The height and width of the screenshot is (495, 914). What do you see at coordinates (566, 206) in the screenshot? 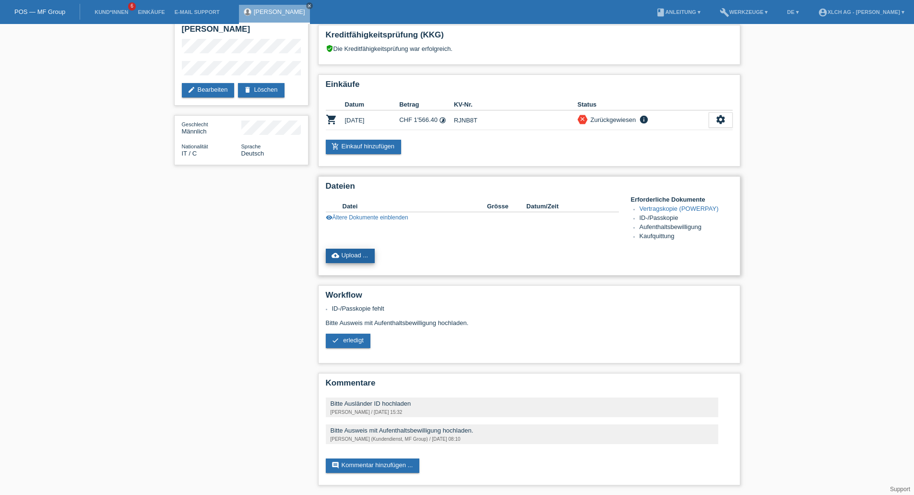
I see `th: Datum/Zeit` at bounding box center [566, 206].